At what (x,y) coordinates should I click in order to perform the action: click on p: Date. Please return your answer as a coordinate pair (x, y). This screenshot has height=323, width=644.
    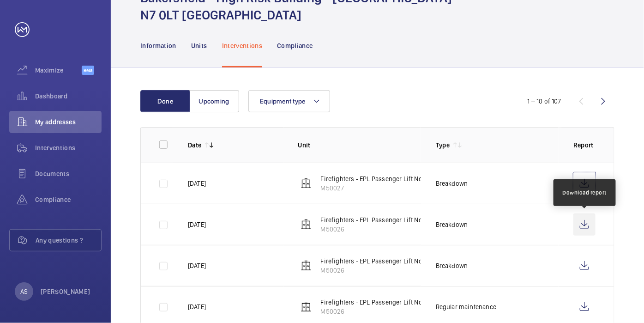
    Looking at the image, I should click on (194, 145).